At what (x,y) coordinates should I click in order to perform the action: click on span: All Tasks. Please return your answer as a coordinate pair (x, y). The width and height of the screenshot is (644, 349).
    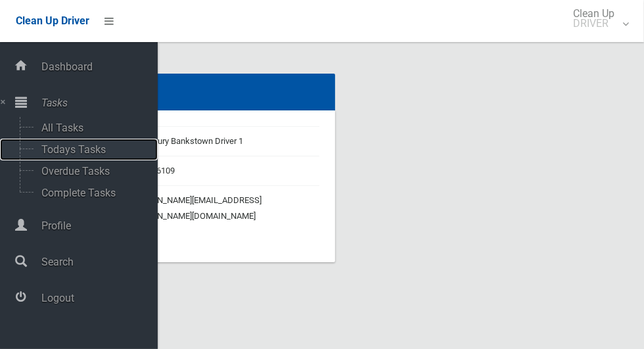
    Looking at the image, I should click on (92, 128).